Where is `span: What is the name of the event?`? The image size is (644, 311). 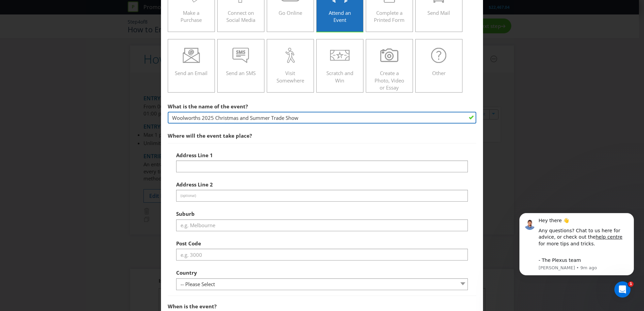
span: What is the name of the event? is located at coordinates (207, 106).